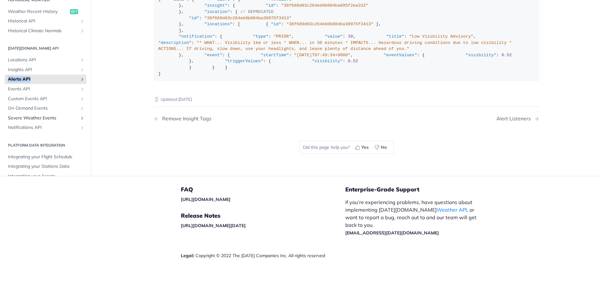 Image resolution: width=602 pixels, height=290 pixels. What do you see at coordinates (216, 5) in the screenshot?
I see `span: "insight"` at bounding box center [216, 5].